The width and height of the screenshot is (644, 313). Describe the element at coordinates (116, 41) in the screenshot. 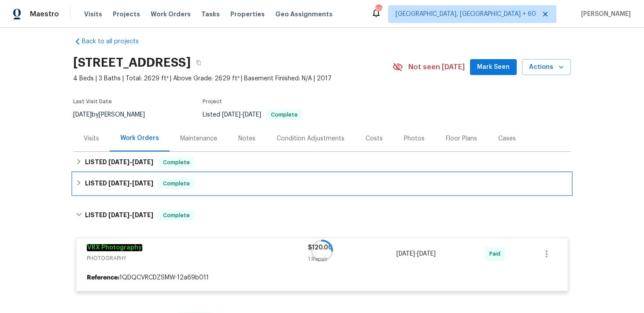

I see `a: Back to all projects` at that location.